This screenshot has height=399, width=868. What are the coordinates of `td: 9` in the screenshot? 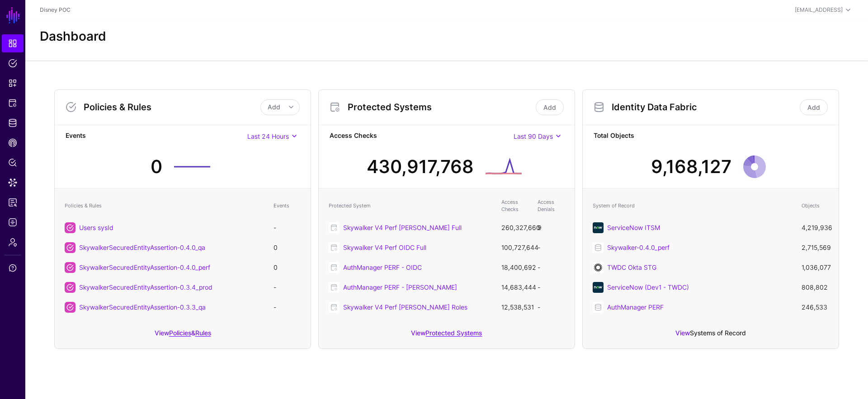 It's located at (551, 227).